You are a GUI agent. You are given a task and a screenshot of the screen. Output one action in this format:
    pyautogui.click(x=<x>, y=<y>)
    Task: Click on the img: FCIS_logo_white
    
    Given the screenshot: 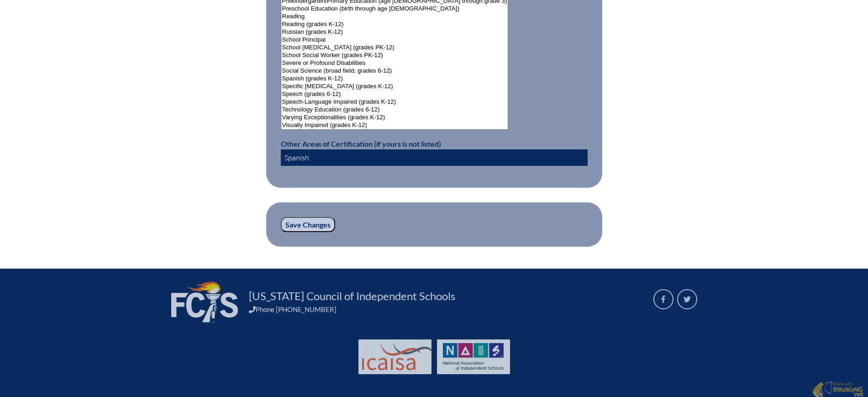 What is the action you would take?
    pyautogui.click(x=205, y=303)
    